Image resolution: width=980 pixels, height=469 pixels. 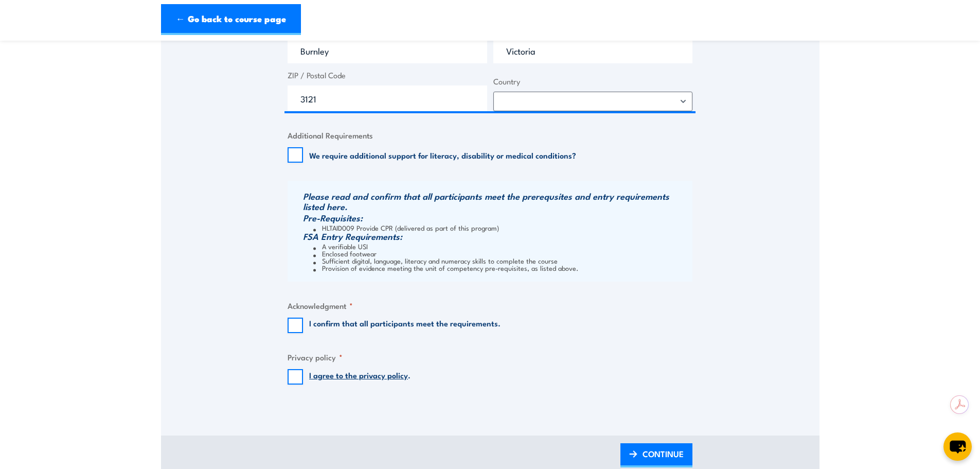 I want to click on legend: Additional Requirements, so click(x=330, y=135).